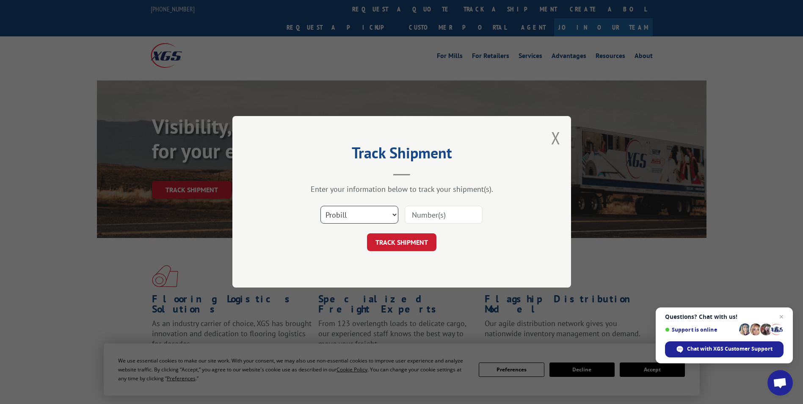  Describe the element at coordinates (402, 189) in the screenshot. I see `div: Enter your information below to track your shipment(s).` at that location.